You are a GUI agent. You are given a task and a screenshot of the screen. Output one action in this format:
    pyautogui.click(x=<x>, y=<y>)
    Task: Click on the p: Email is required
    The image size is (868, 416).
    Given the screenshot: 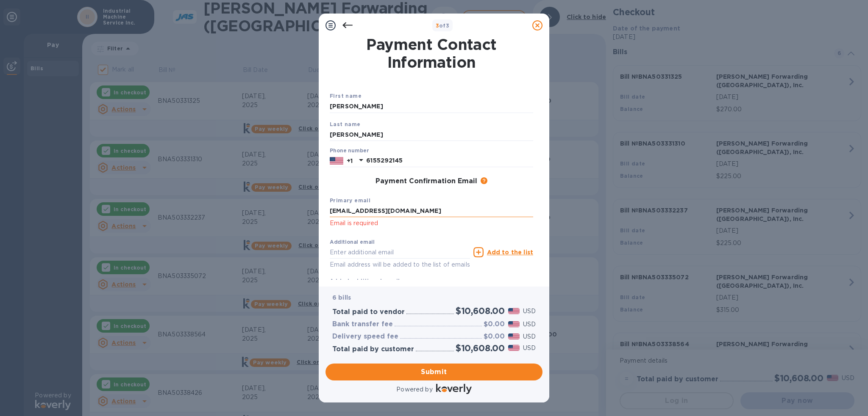 What is the action you would take?
    pyautogui.click(x=431, y=223)
    